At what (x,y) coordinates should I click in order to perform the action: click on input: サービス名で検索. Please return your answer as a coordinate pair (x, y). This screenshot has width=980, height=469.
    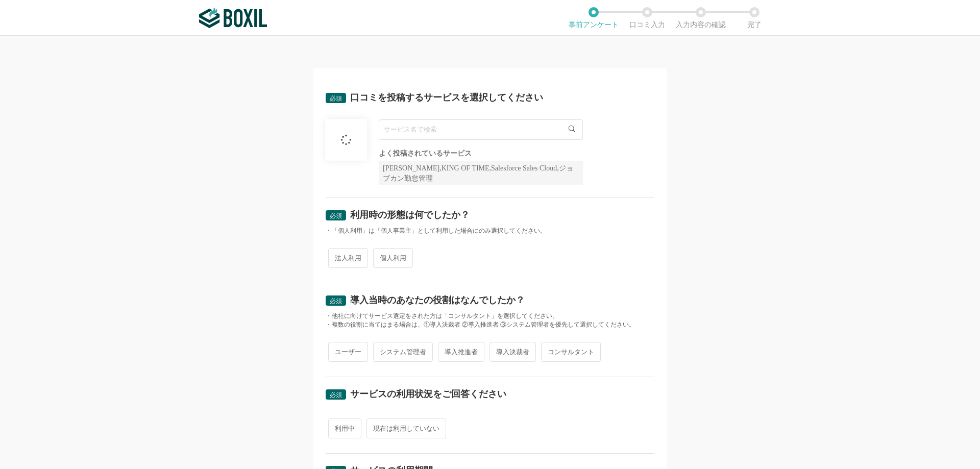
    Looking at the image, I should click on (480, 130).